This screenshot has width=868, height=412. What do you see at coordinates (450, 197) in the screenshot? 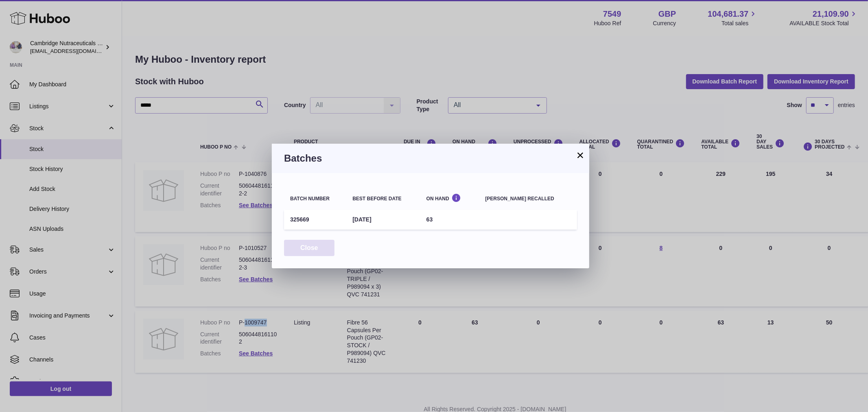
I see `div: On Hand` at bounding box center [450, 197].